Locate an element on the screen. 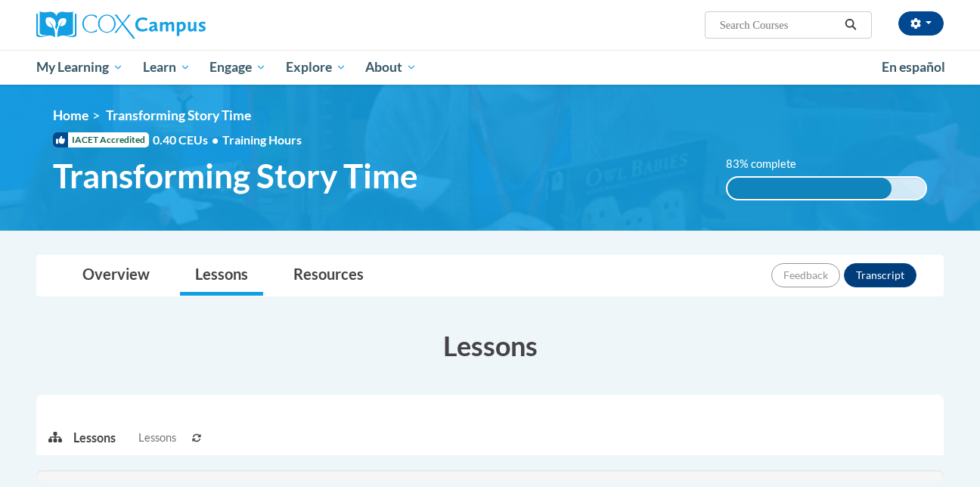  a: Overview is located at coordinates (116, 275).